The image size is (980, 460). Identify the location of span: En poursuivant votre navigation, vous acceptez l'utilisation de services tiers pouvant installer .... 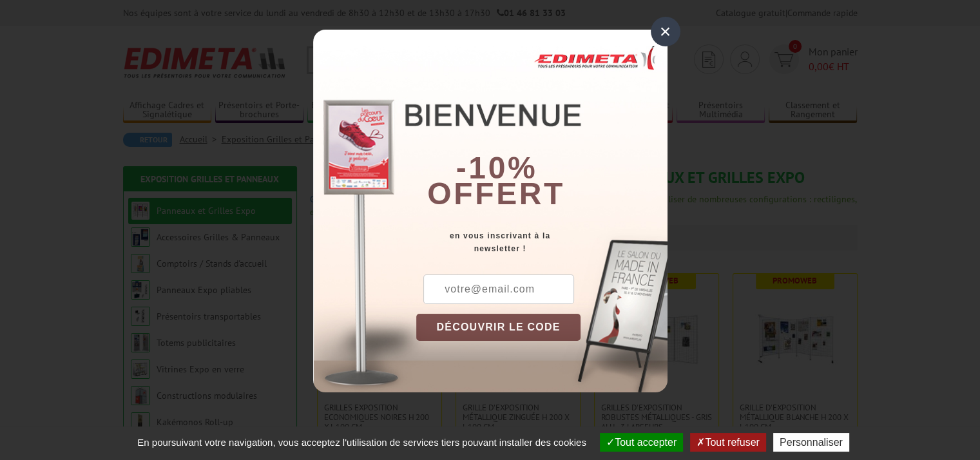
(362, 442).